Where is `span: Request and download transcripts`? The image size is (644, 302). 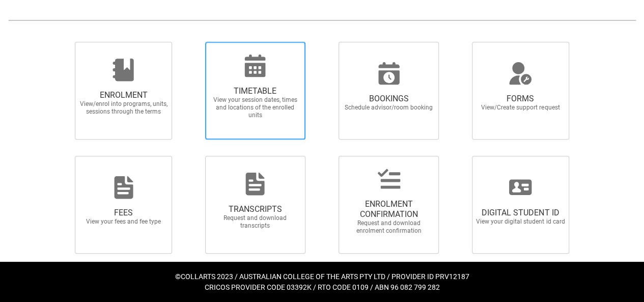
span: Request and download transcripts is located at coordinates (255, 222).